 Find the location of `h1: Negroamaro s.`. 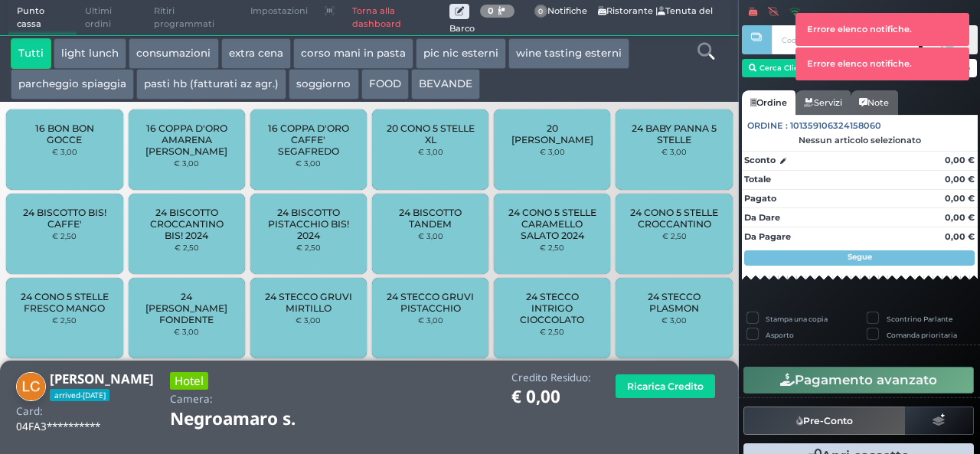

h1: Negroamaro s. is located at coordinates (254, 419).